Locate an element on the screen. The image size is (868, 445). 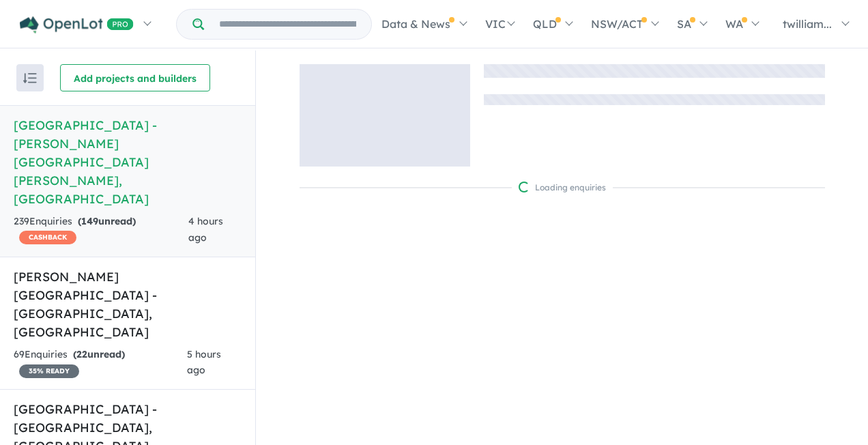
span: 149 is located at coordinates (89, 221).